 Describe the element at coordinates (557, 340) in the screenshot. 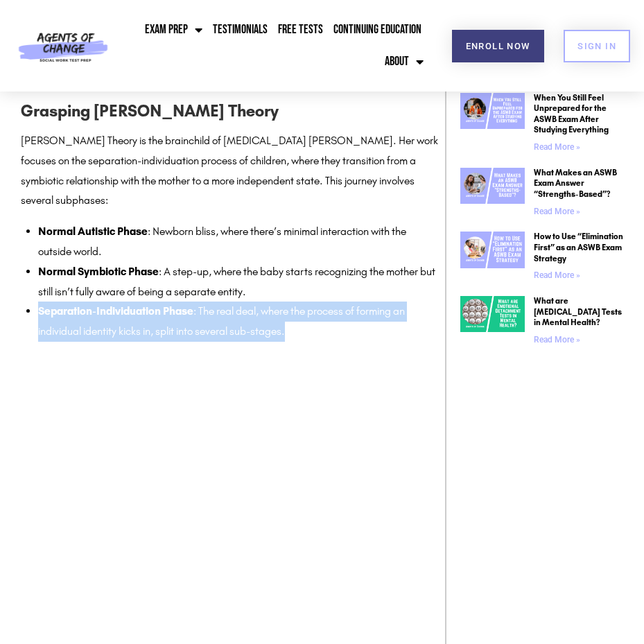

I see `a: Read more about What are Emotional Detachment Tests in Mental Health?` at that location.